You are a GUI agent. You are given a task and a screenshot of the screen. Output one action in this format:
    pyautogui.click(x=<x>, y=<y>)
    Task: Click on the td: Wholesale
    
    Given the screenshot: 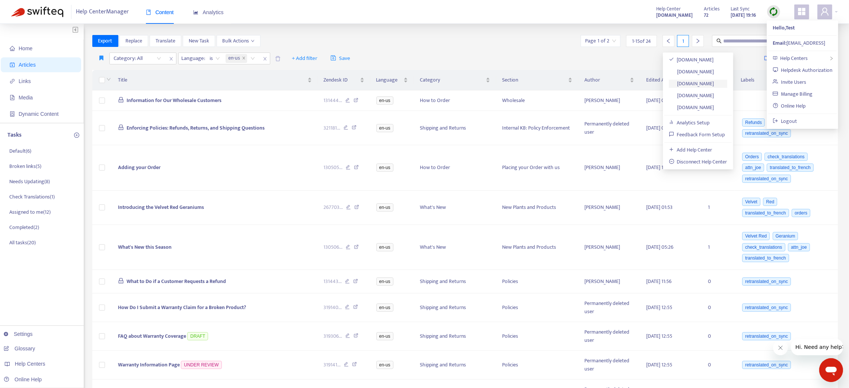 What is the action you would take?
    pyautogui.click(x=537, y=101)
    